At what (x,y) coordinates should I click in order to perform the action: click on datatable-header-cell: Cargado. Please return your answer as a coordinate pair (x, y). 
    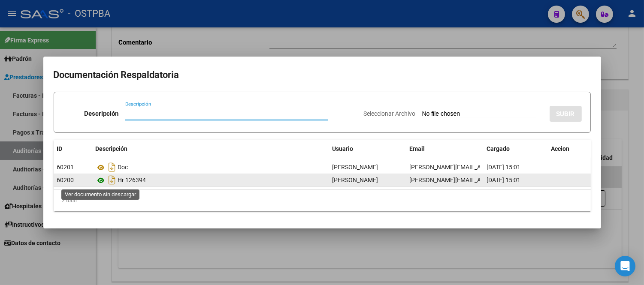
    Looking at the image, I should click on (516, 149).